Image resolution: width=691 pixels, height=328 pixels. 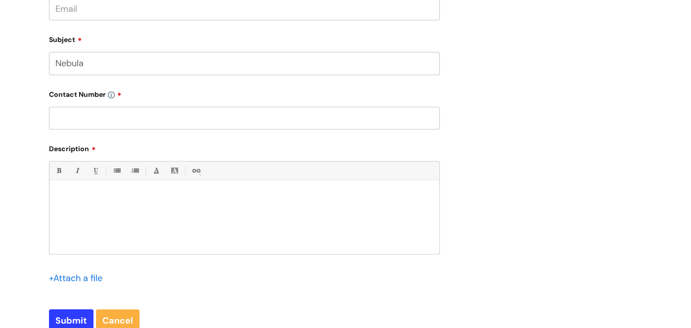 I want to click on img: info-icon.svg, so click(x=111, y=95).